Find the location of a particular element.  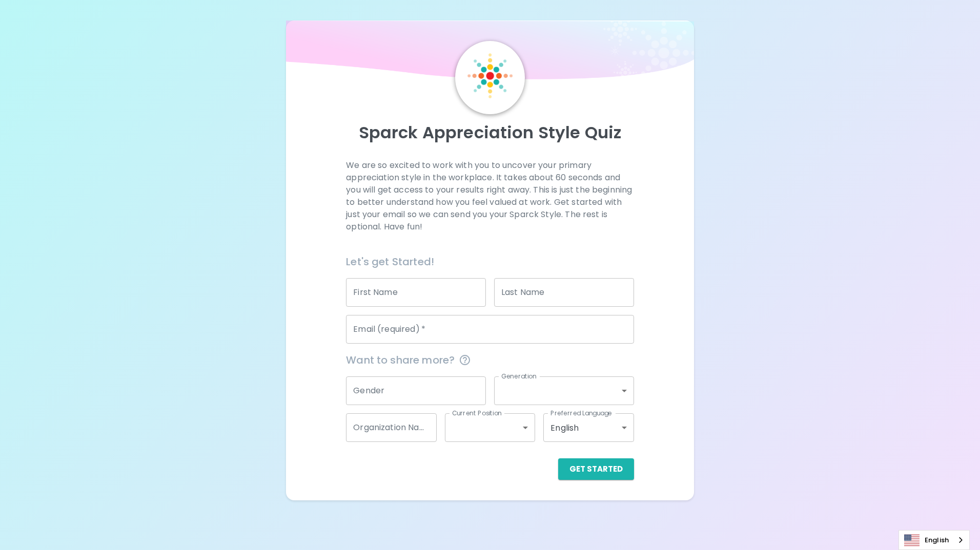

p: We are so excited to work with you to uncover your primary appreciation style in the workplace. I... is located at coordinates (490, 196).